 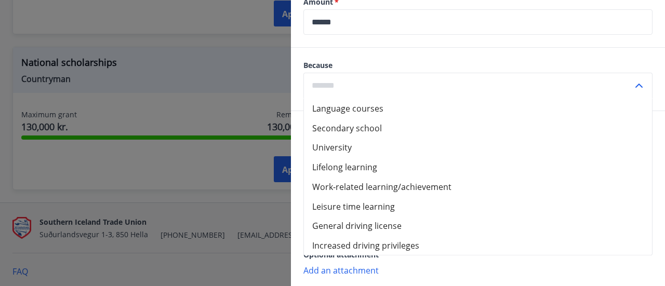 What do you see at coordinates (332, 148) in the screenshot?
I see `font: University` at bounding box center [332, 148].